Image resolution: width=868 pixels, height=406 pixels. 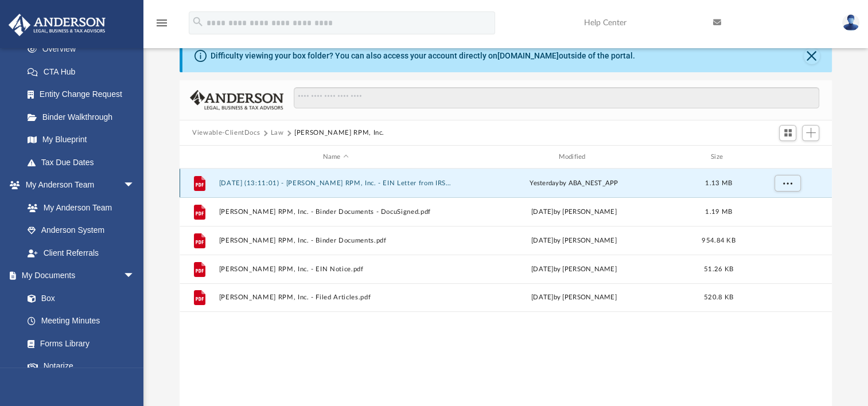 What do you see at coordinates (77, 276) in the screenshot?
I see `a: My Documentsarrow_drop_down` at bounding box center [77, 276].